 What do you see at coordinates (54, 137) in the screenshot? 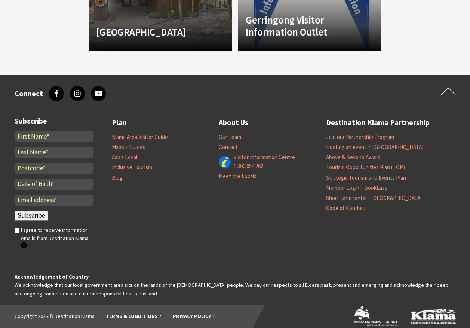
I see `input: First Name*` at bounding box center [54, 137].